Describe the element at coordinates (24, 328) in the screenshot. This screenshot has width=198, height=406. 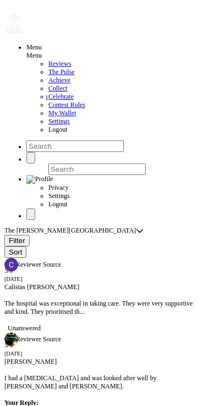
I see `span: Unanswered` at that location.